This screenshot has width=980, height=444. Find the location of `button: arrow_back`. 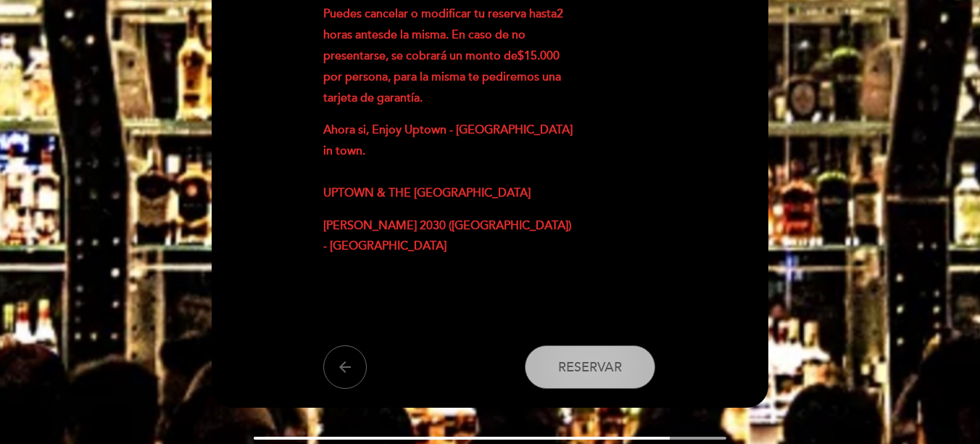

button: arrow_back is located at coordinates (345, 367).